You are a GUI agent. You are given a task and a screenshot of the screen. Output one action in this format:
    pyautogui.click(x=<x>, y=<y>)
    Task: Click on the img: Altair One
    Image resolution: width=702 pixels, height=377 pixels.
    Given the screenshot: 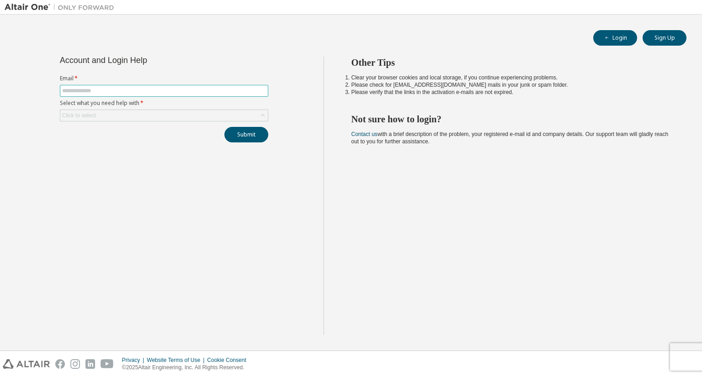 What is the action you would take?
    pyautogui.click(x=62, y=7)
    